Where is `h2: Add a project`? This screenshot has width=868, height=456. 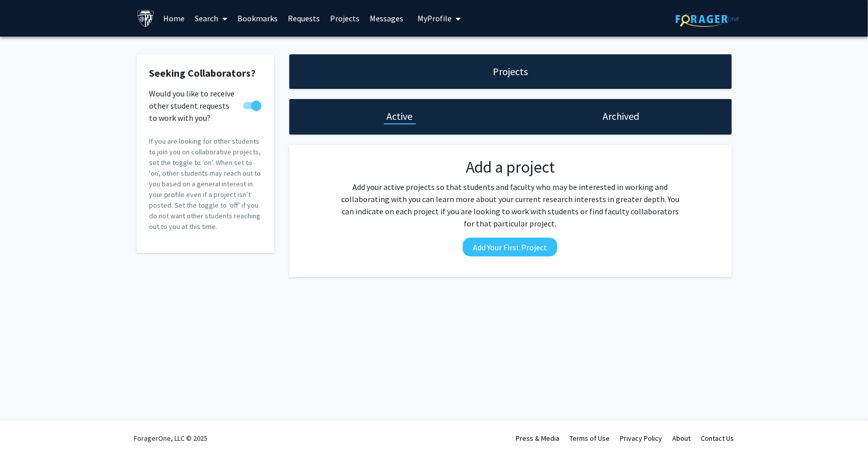 h2: Add a project is located at coordinates (510, 167).